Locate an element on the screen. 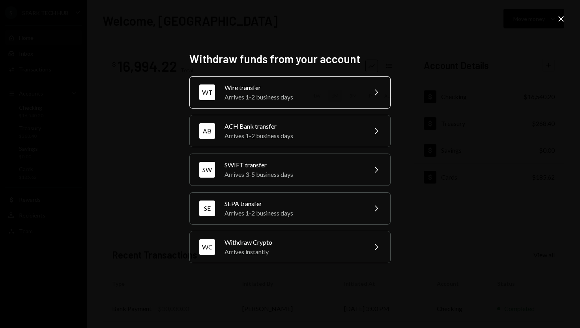 The width and height of the screenshot is (580, 328). div: WC is located at coordinates (207, 247).